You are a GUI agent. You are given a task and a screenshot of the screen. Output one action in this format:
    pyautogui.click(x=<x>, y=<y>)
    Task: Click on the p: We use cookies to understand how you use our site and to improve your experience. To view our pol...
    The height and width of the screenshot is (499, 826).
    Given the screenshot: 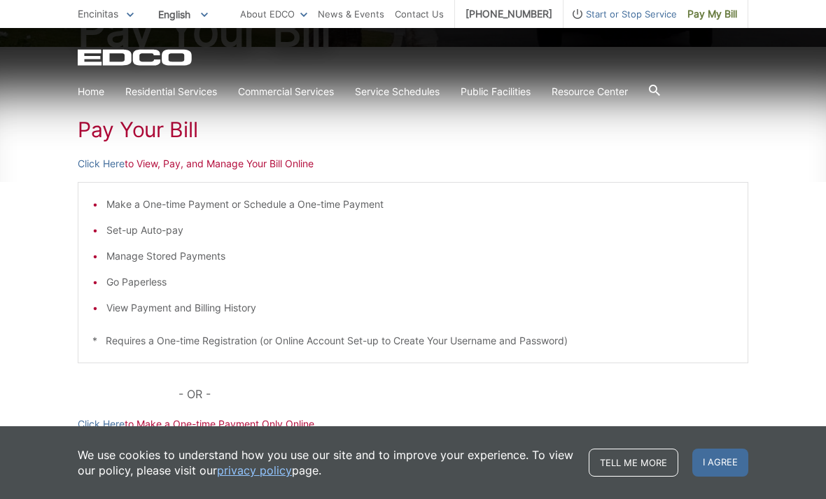 What is the action you would take?
    pyautogui.click(x=326, y=463)
    